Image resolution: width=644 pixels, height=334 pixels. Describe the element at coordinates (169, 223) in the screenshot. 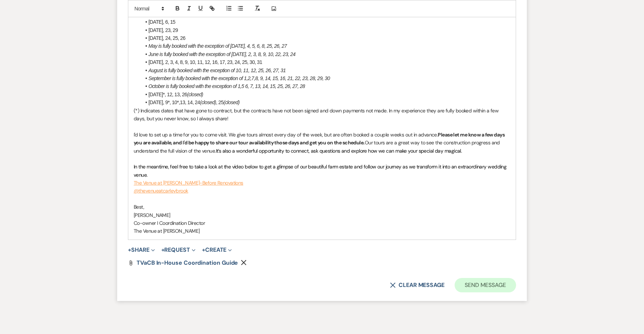

I see `span: Co-owner I Coordination Director` at that location.